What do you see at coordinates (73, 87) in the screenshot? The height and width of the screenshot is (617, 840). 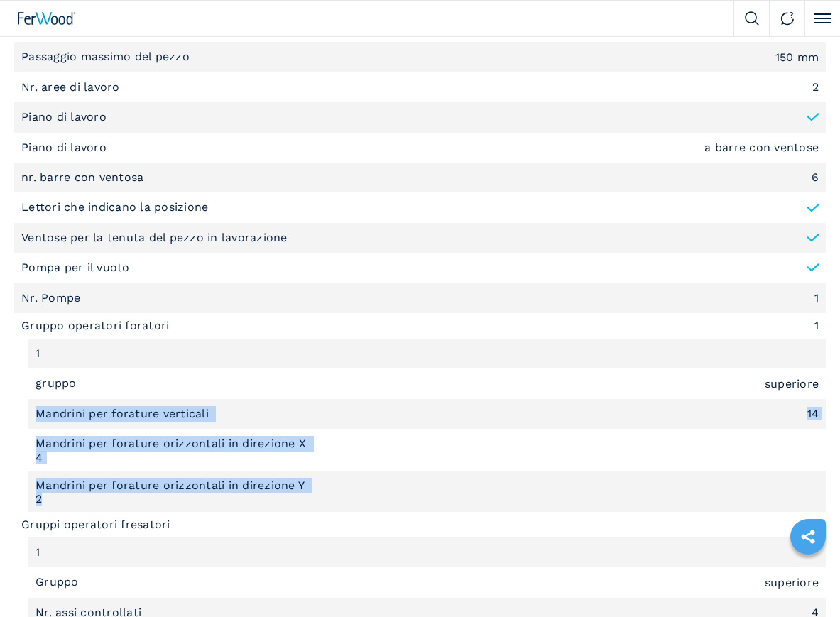 I see `p: Nr. aree di lavoro` at bounding box center [73, 87].